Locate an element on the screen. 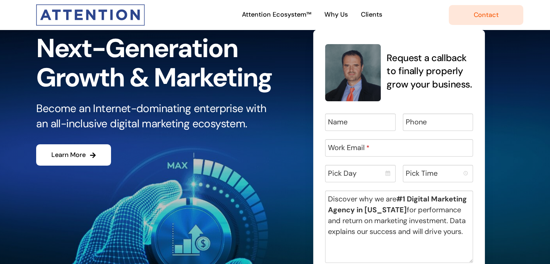 The width and height of the screenshot is (550, 264). label: Phone is located at coordinates (416, 122).